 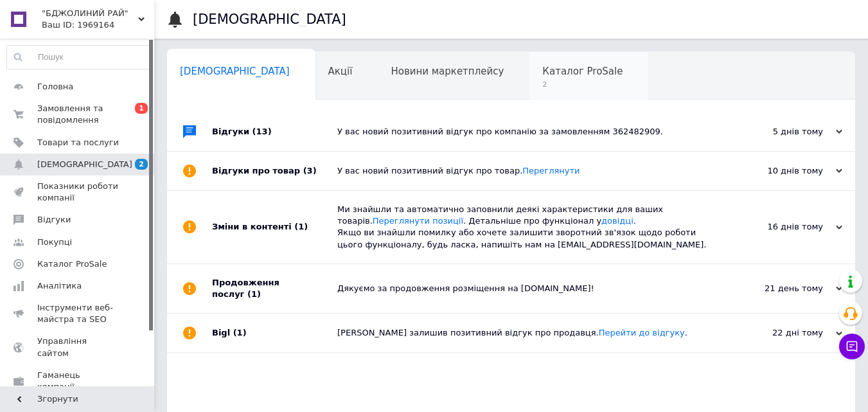 What do you see at coordinates (778, 132) in the screenshot?
I see `div: 5 днів тому` at bounding box center [778, 132].